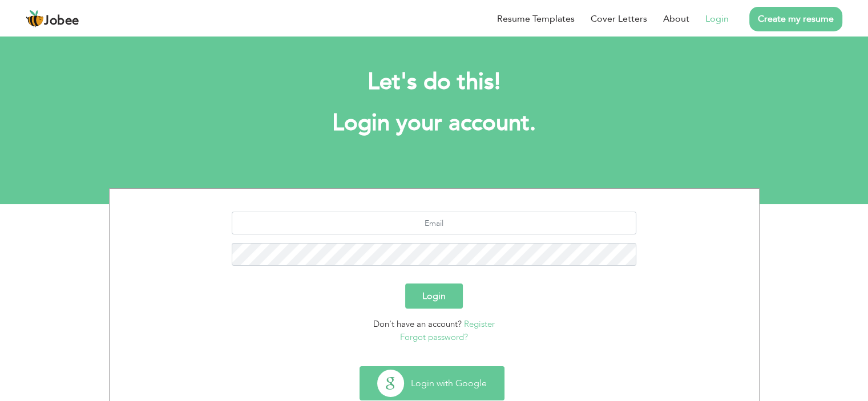  Describe the element at coordinates (434, 123) in the screenshot. I see `h1: Login your account.` at that location.